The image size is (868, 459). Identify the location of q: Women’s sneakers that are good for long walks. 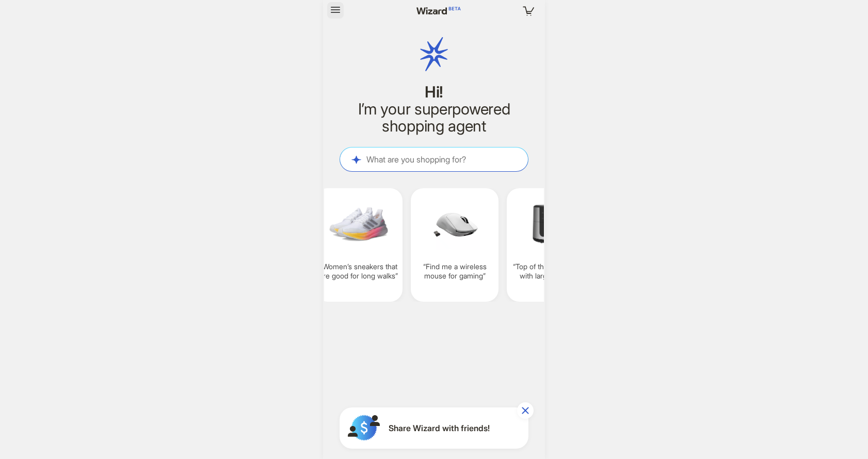
(359, 271).